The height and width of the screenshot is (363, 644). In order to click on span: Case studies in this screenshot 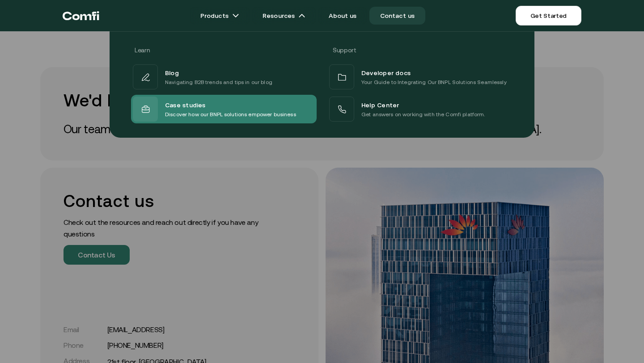, I will do `click(185, 105)`.